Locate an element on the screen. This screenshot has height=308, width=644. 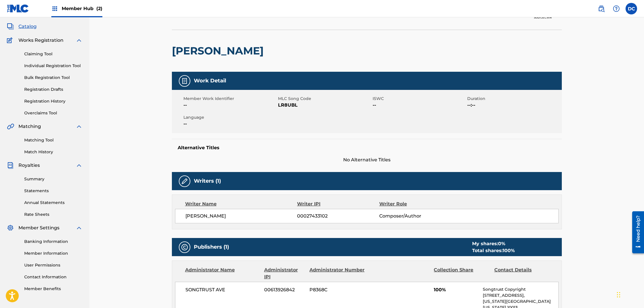
img: search is located at coordinates (601, 8).